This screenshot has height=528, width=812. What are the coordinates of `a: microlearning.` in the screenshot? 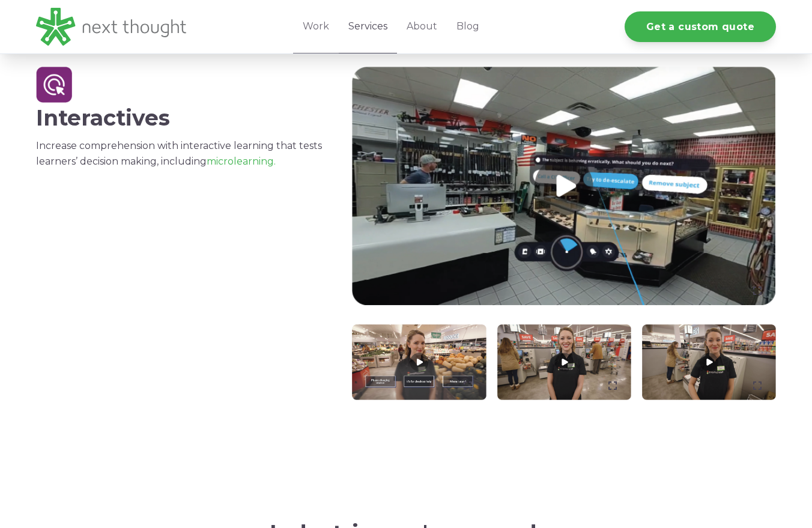 It's located at (241, 161).